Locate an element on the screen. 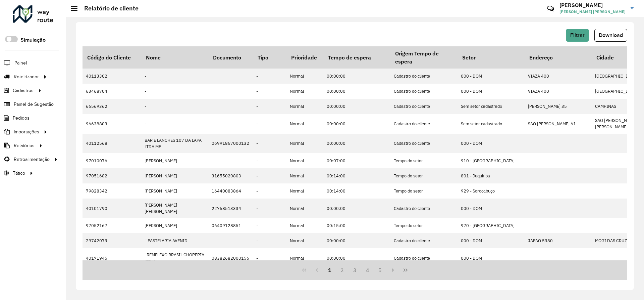 The image size is (644, 300). button: 3 is located at coordinates (355, 270).